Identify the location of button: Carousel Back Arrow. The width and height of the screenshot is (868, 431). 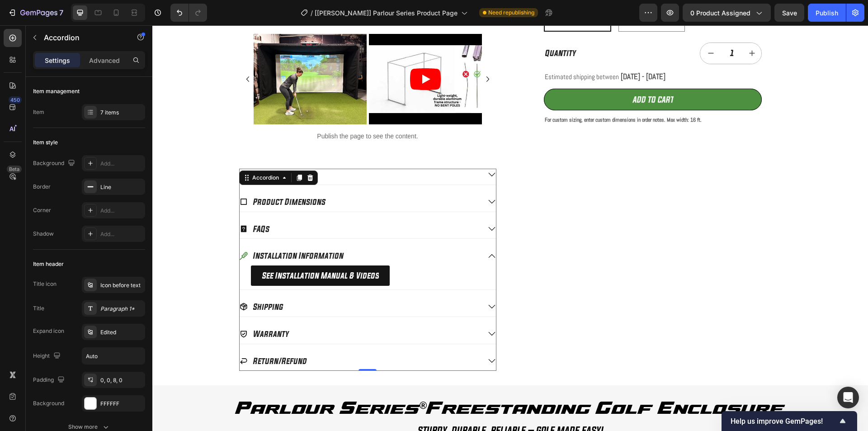
(95, 54).